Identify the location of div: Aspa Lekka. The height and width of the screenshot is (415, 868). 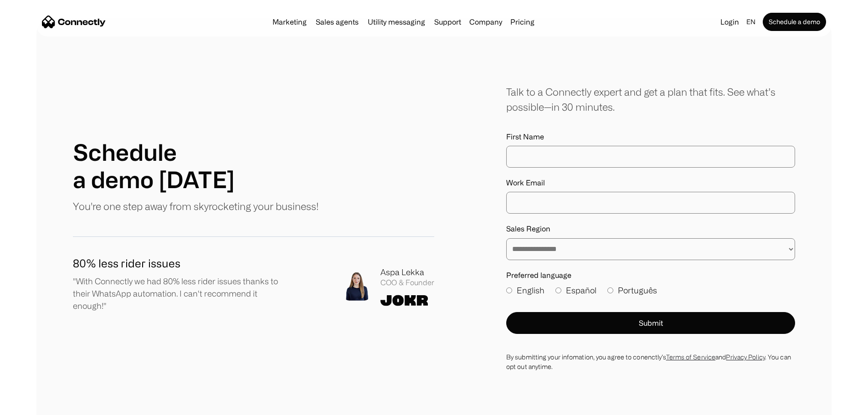
(407, 272).